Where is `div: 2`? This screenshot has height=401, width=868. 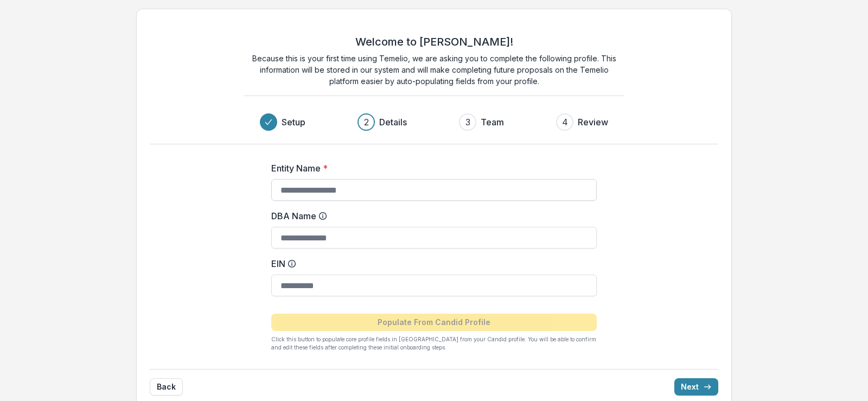 div: 2 is located at coordinates (366, 122).